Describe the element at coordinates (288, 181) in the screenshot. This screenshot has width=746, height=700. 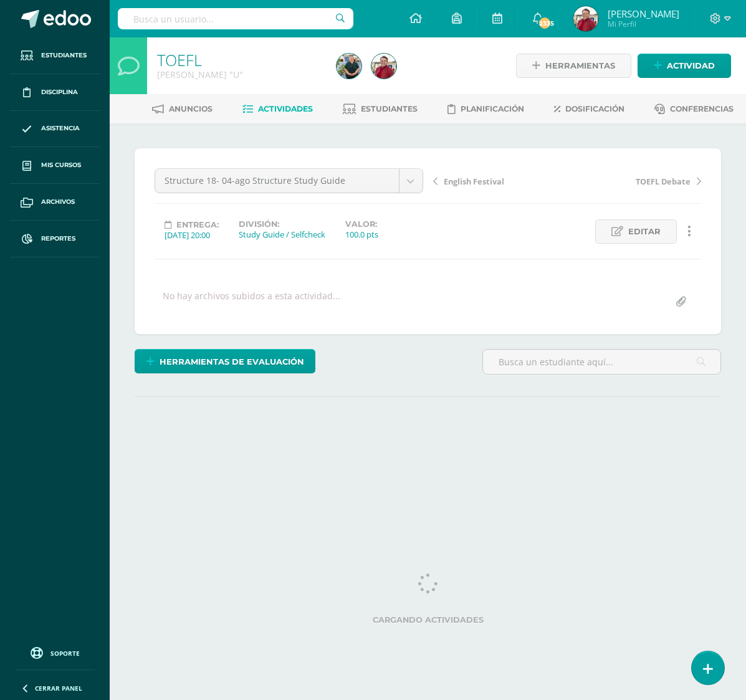
I see `a: Structure 18- 04-ago Structure Study Guide` at that location.